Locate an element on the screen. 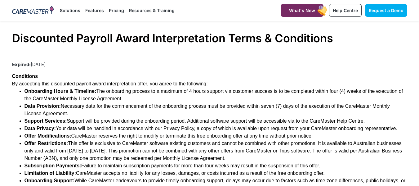 The width and height of the screenshot is (419, 186). b: Conditions is located at coordinates (25, 76).